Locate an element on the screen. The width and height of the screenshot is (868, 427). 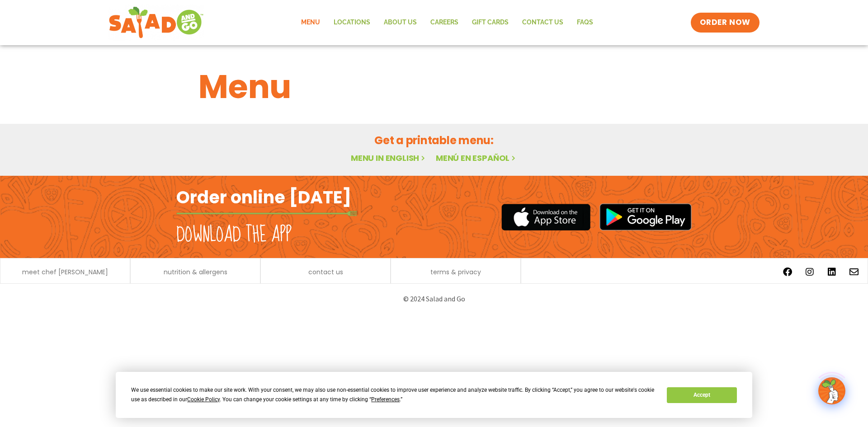
h2: Download the app is located at coordinates (234, 235).